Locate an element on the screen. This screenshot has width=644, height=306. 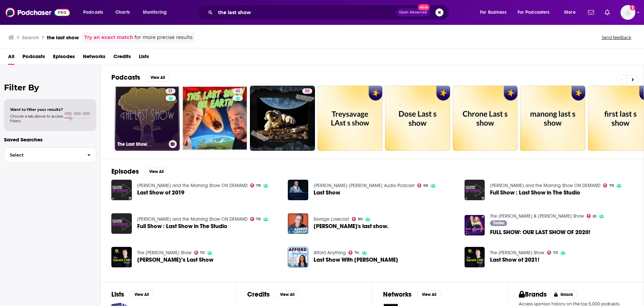
a: FULL SHOW: OUR LAST SHOW OF 2020! is located at coordinates (475, 225).